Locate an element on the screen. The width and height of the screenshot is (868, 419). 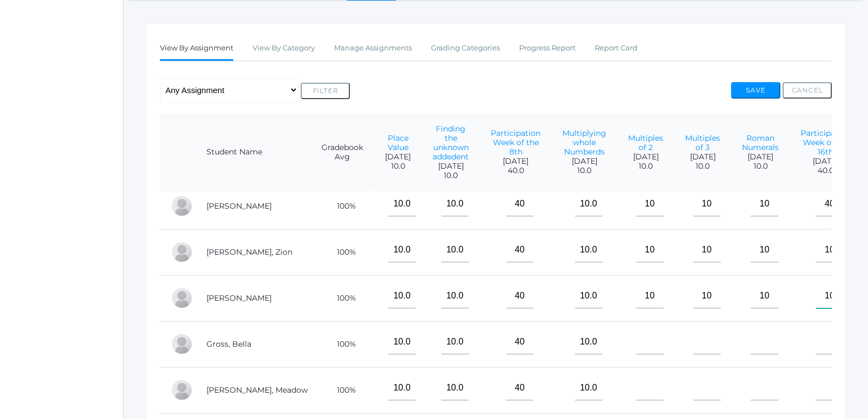
div: Carter Glendening is located at coordinates (182, 298).